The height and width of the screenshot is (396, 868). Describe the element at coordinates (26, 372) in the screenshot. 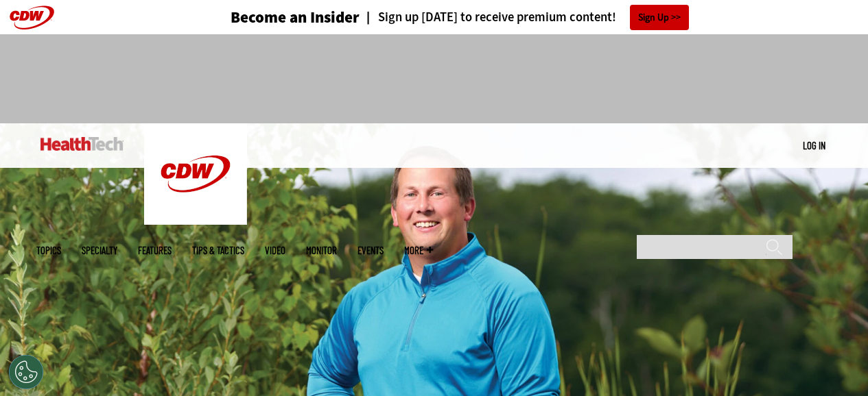

I see `button: Open Preferences` at that location.